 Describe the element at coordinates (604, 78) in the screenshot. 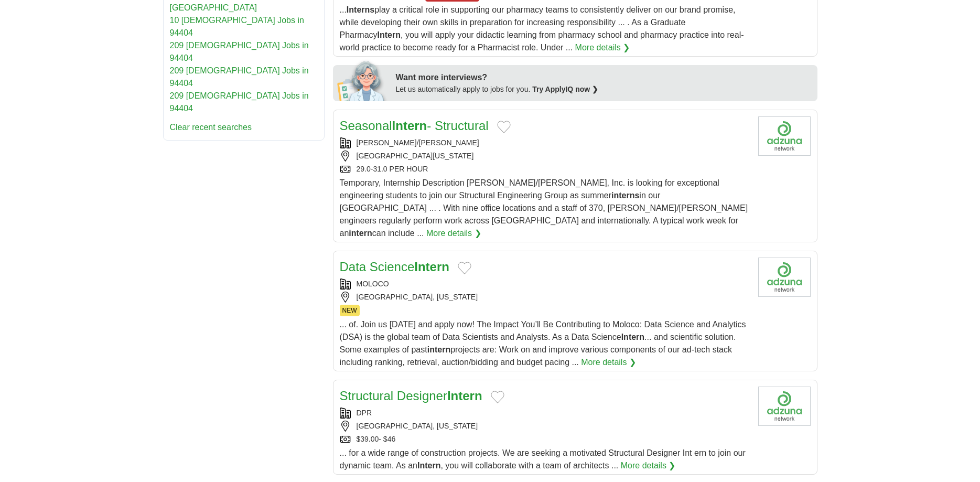

I see `div: Want more interviews?` at that location.